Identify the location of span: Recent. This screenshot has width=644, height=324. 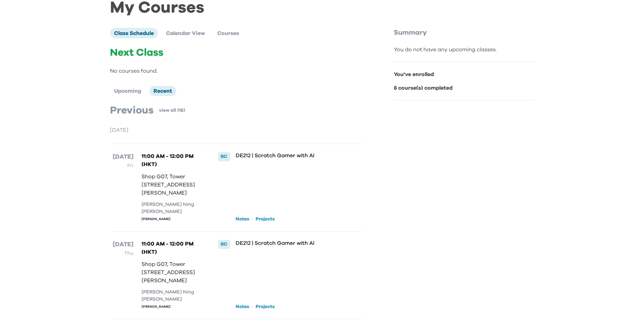
(163, 91).